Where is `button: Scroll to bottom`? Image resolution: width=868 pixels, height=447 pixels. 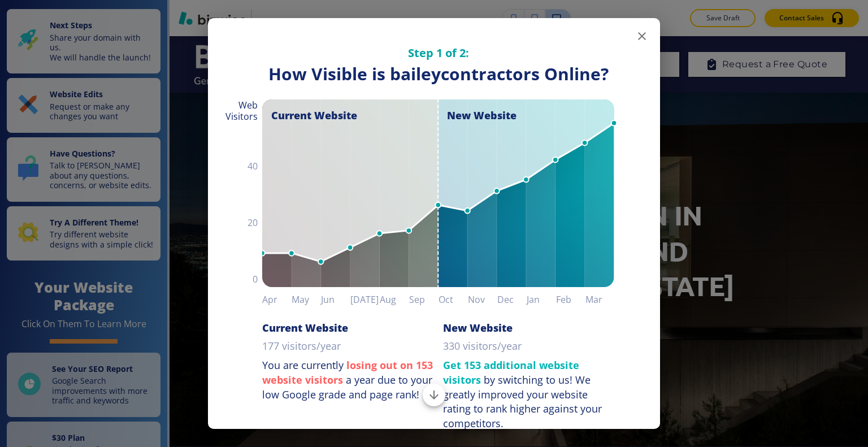
button: Scroll to bottom is located at coordinates (434, 395).